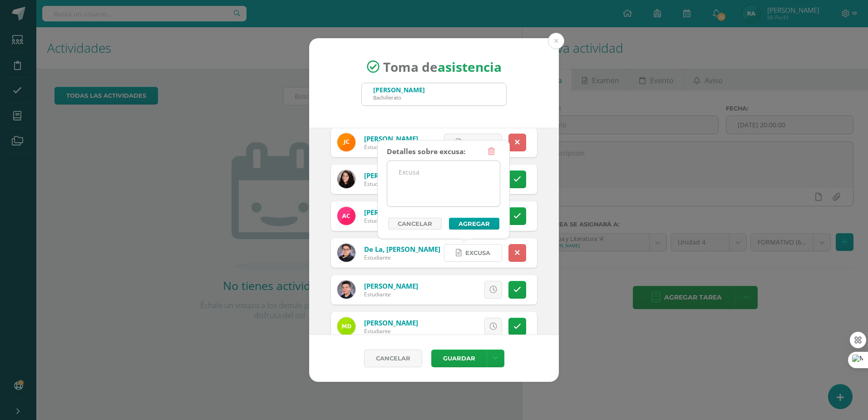 The width and height of the screenshot is (868, 420). I want to click on img: cefd657e40c7dc8fe023a8ffae011e30.png, so click(347, 142).